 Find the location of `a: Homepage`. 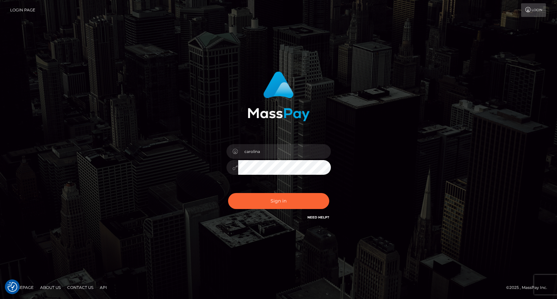

a: Homepage is located at coordinates (22, 288).